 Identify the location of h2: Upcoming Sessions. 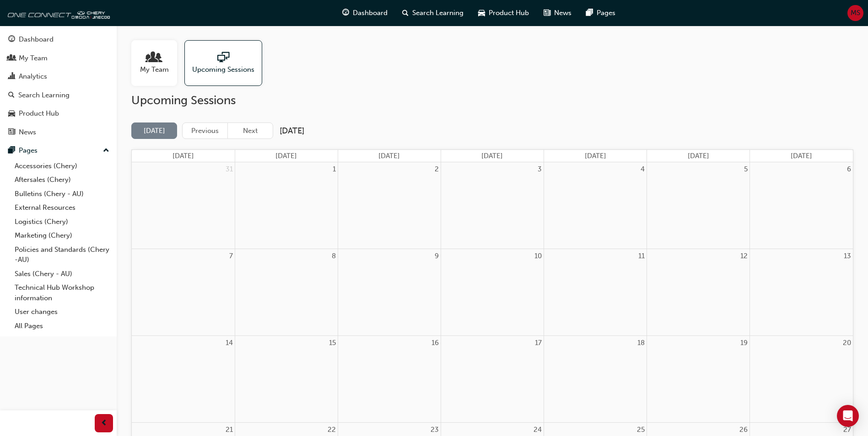
(492, 100).